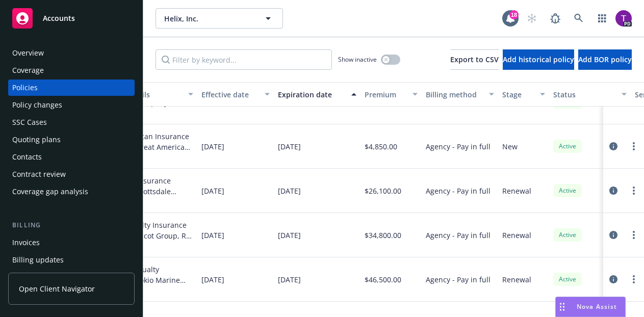 The width and height of the screenshot is (644, 317). I want to click on span: $34,800.00, so click(383, 235).